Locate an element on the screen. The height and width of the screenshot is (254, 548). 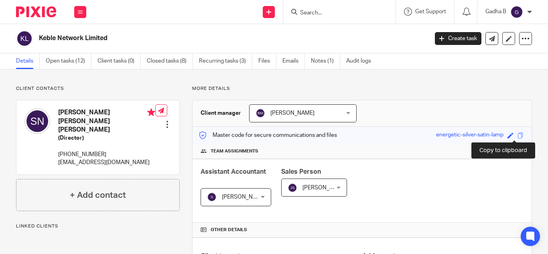
span: Team assignments is located at coordinates (234, 151).